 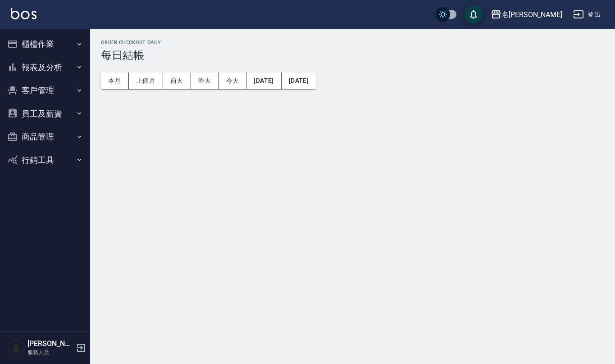 I want to click on h3: 每日結帳, so click(x=352, y=56).